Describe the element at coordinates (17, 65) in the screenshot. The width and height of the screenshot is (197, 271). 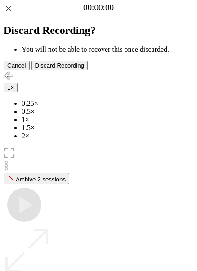
I see `button: Cancel` at that location.